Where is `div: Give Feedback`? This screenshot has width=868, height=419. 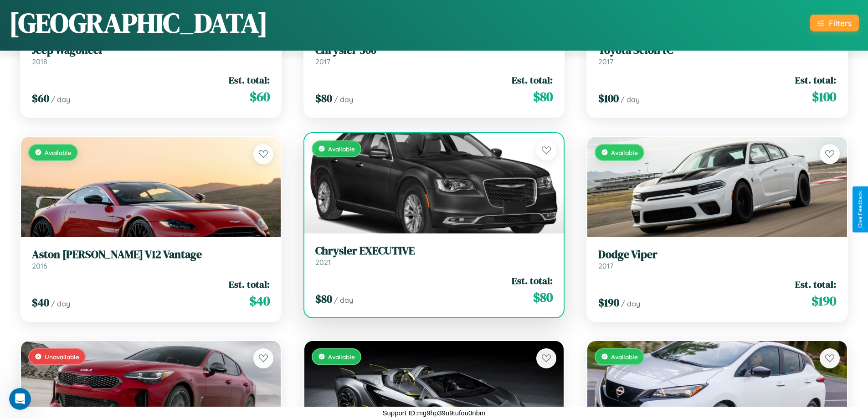
div: Give Feedback is located at coordinates (860, 209).